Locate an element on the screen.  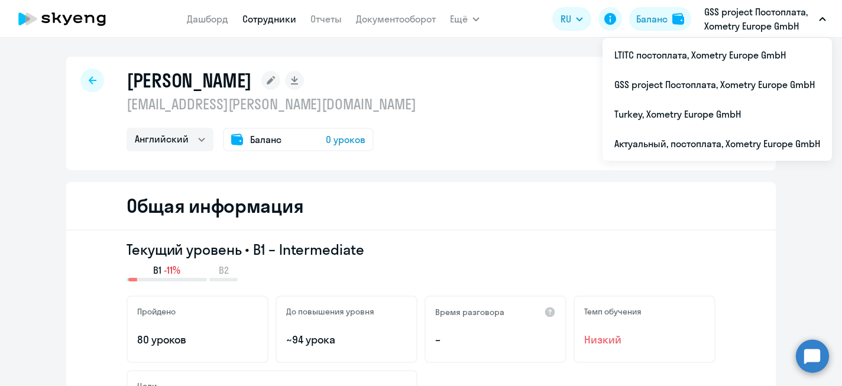
p: ~94 урока is located at coordinates (346, 340).